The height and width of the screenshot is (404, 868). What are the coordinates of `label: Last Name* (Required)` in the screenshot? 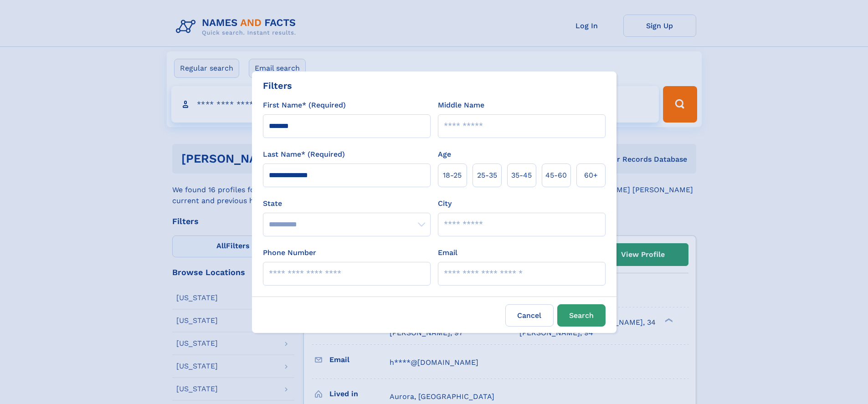 It's located at (304, 154).